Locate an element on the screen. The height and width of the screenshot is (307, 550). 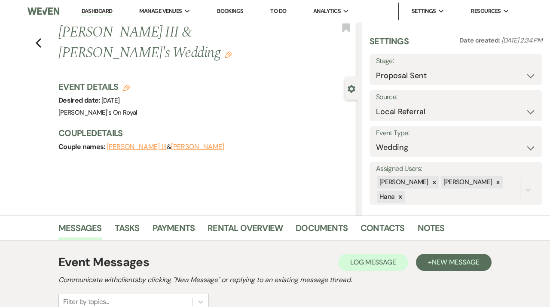
span: Desired date: is located at coordinates (80, 100).